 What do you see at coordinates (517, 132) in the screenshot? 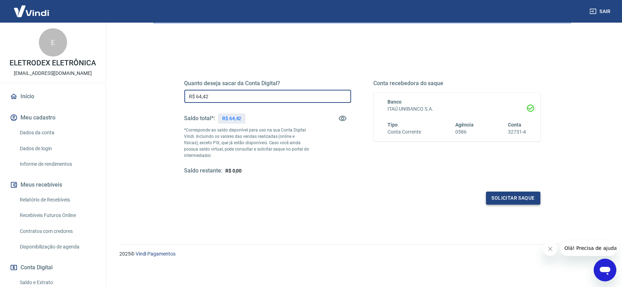
I see `h6: 32731-4` at bounding box center [517, 132].